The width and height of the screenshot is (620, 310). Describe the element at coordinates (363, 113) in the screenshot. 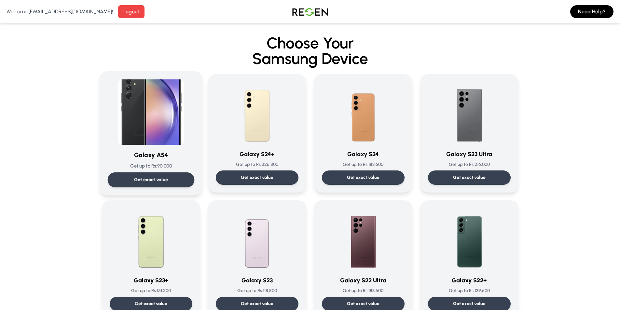

I see `img: Galaxy S24` at that location.